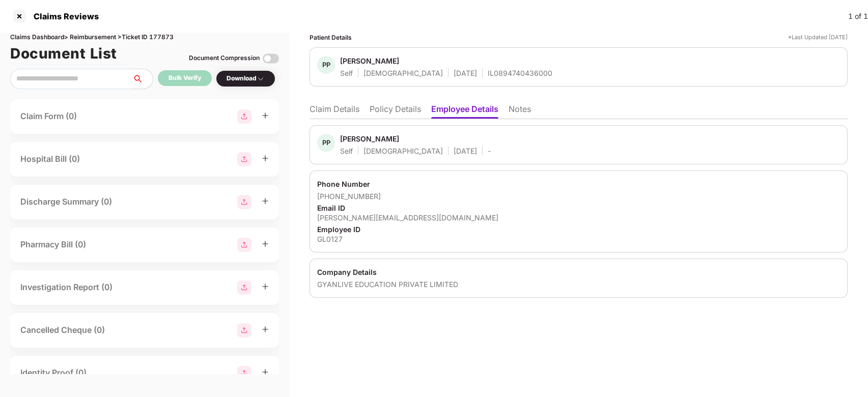 The width and height of the screenshot is (868, 397). Describe the element at coordinates (50, 159) in the screenshot. I see `div: Hospital Bill (0)` at that location.